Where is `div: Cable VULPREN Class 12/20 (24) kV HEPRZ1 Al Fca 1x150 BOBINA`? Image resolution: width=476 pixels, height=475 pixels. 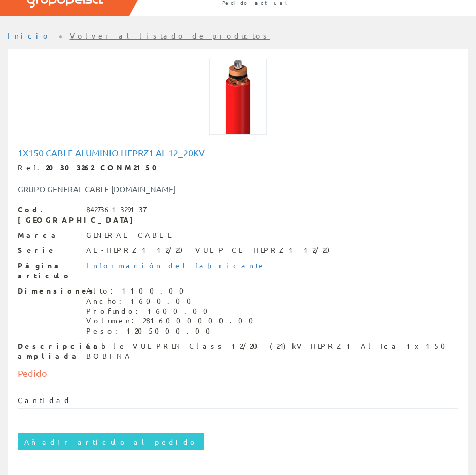
div: Cable VULPREN Class 12/20 (24) kV HEPRZ1 Al Fca 1x150 BOBINA is located at coordinates (272, 351).